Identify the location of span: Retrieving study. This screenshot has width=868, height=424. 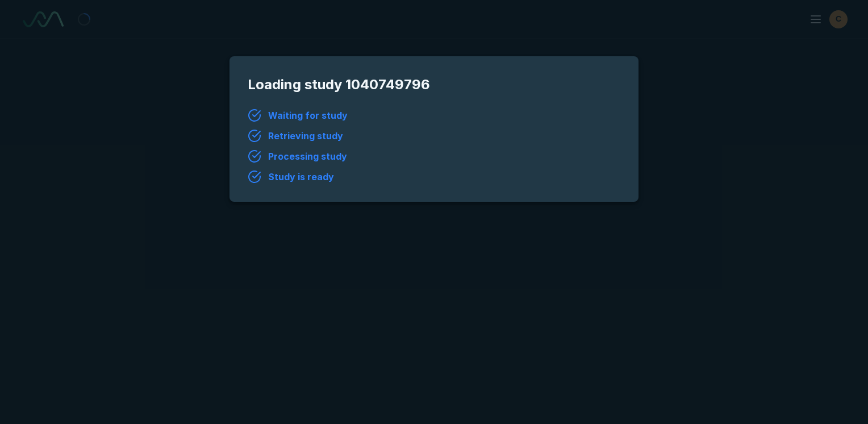
(306, 136).